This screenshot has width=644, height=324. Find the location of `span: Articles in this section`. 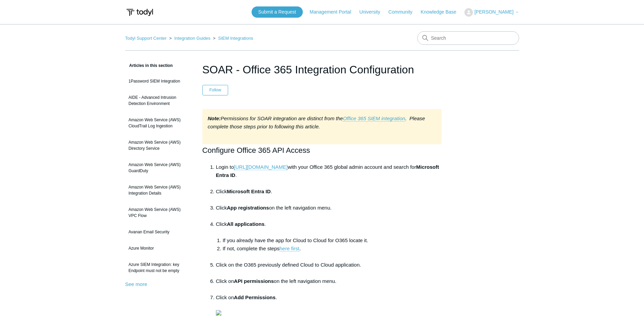

span: Articles in this section is located at coordinates (149, 66).